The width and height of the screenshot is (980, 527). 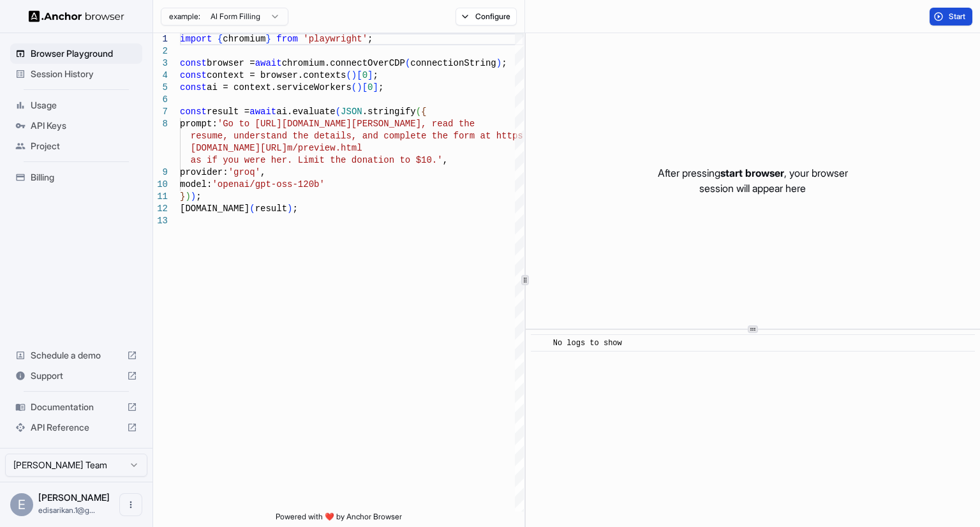 I want to click on span: 'openai/gpt-oss-120b', so click(x=268, y=184).